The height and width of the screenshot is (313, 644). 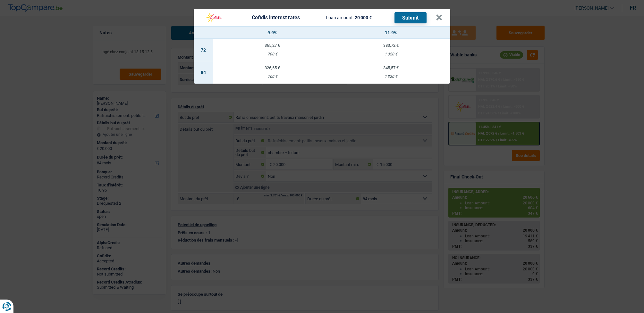 I want to click on div: 345,57 €, so click(x=391, y=68).